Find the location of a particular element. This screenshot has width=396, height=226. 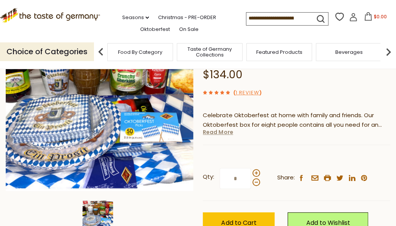

a: On Sale is located at coordinates (189, 29).